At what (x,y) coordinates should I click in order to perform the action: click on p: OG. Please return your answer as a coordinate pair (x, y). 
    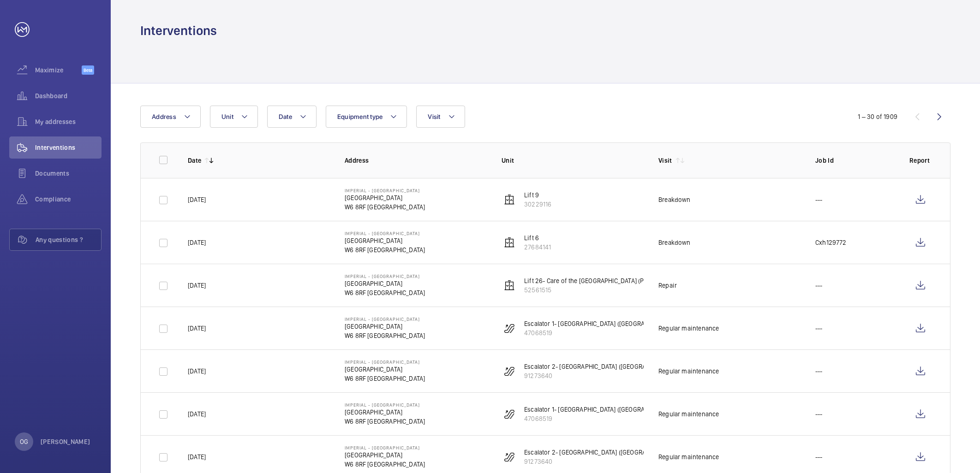
    Looking at the image, I should click on (24, 442).